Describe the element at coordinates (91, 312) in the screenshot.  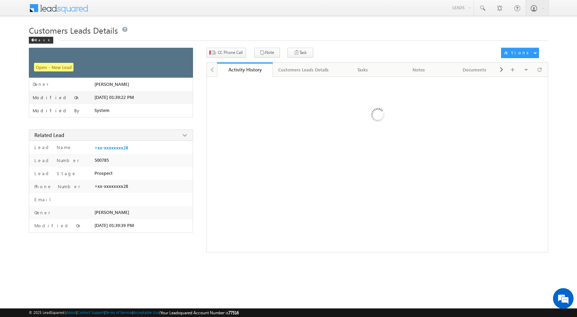
I see `a: Contact Support` at that location.